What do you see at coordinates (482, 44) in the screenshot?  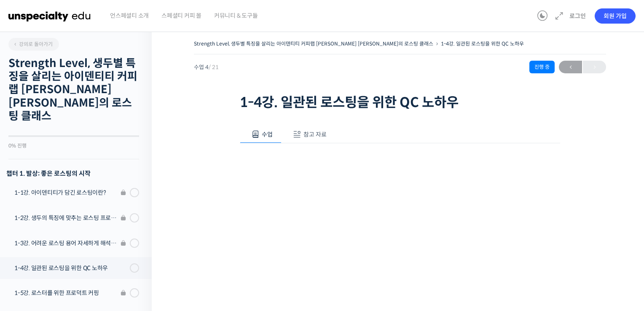 I see `a: 1-4강. 일관된 로스팅을 위한 QC 노하우` at bounding box center [482, 44].